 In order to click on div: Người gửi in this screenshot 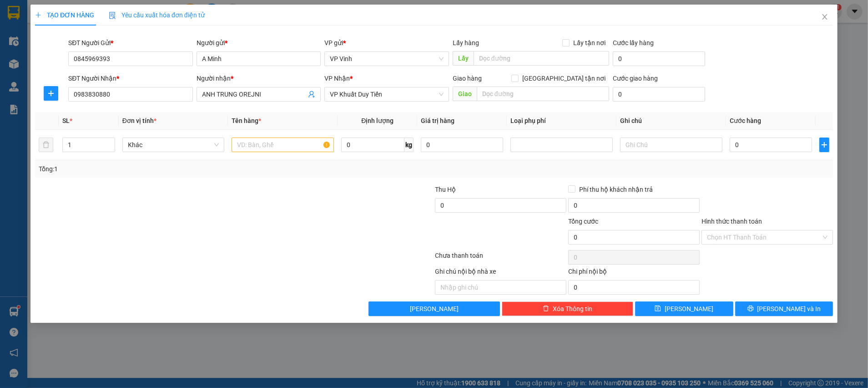, I will do `click(259, 43)`.